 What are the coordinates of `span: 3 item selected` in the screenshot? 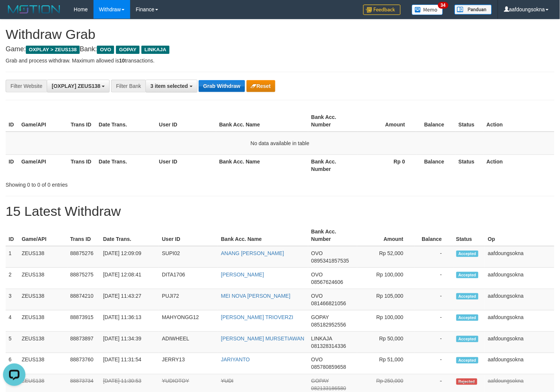 It's located at (169, 86).